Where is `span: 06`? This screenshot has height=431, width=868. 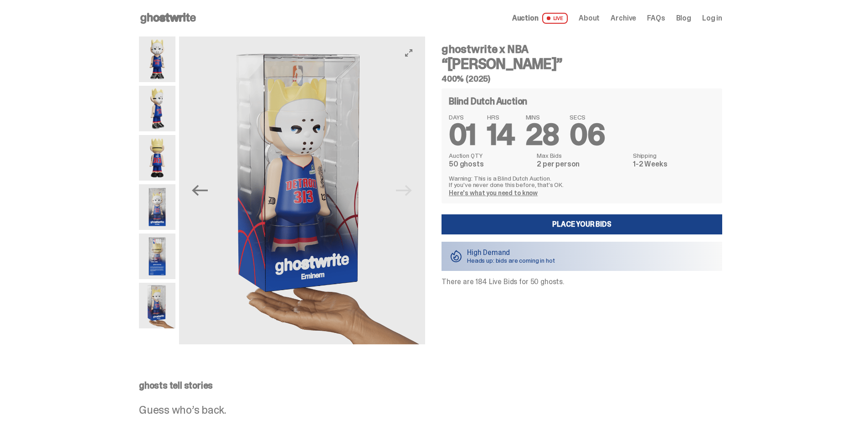 span: 06 is located at coordinates (587, 135).